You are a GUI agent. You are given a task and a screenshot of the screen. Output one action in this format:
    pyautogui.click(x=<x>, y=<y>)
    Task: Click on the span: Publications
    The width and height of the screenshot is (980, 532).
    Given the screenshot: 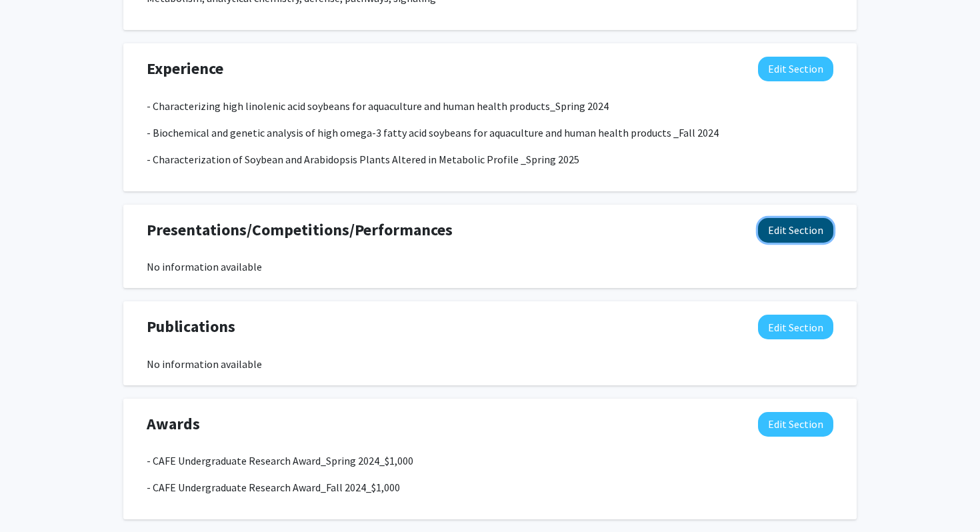 What is the action you would take?
    pyautogui.click(x=191, y=327)
    